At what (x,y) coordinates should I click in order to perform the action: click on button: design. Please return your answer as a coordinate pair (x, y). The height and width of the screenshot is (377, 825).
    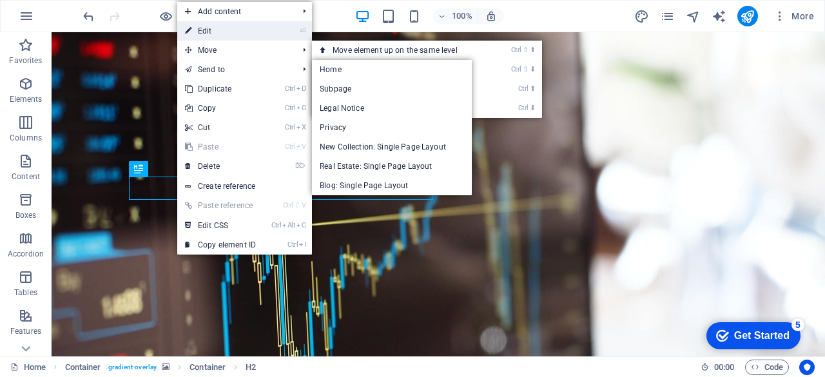
    Looking at the image, I should click on (642, 16).